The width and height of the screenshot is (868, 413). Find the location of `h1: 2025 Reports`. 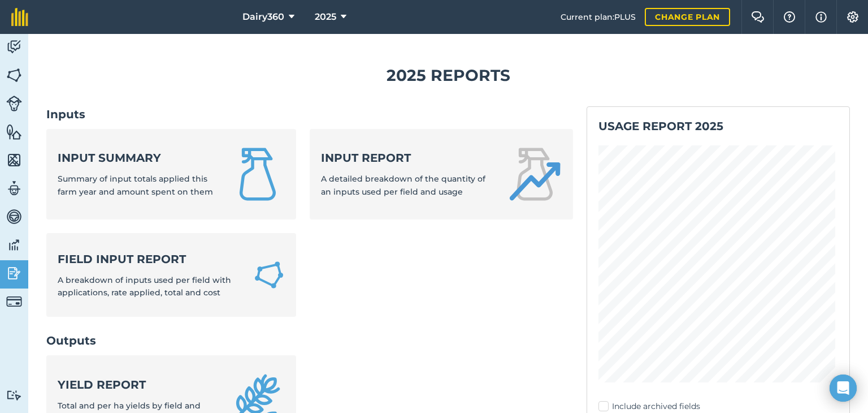

h1: 2025 Reports is located at coordinates (448, 75).